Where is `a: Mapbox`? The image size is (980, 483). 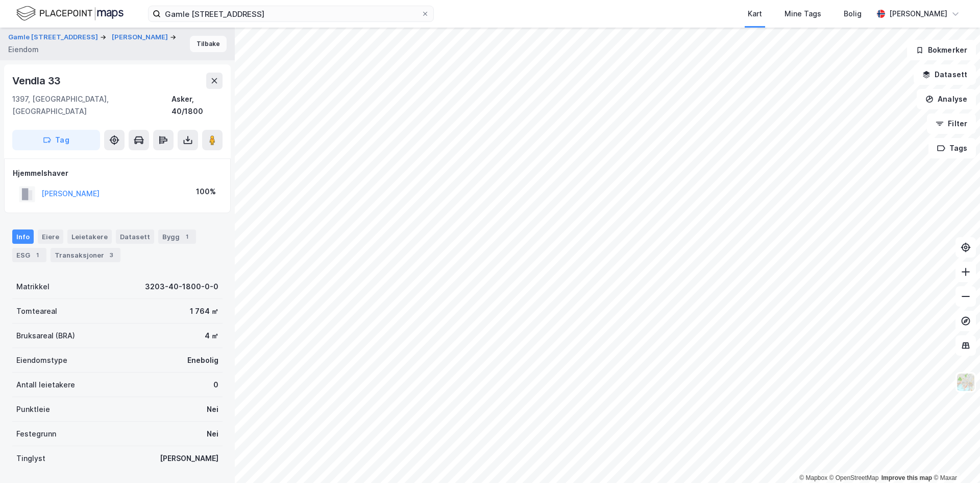
a: Mapbox is located at coordinates (814, 478).